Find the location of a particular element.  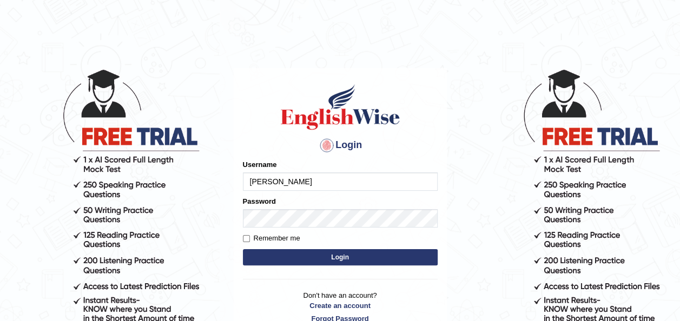

label: Password is located at coordinates (259, 201).